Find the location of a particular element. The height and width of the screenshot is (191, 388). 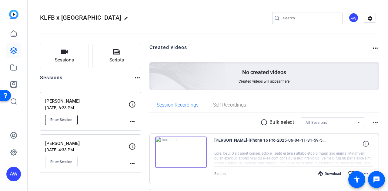

img: blue-gradient.svg is located at coordinates (14, 14).